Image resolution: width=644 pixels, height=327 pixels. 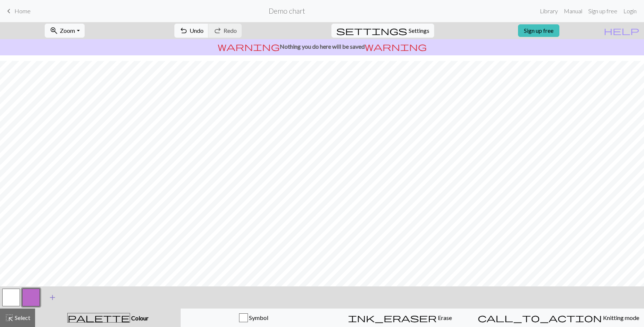 I want to click on a: Library, so click(x=548, y=11).